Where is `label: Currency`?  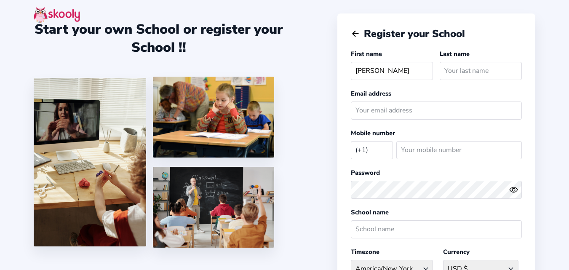
label: Currency is located at coordinates (456, 252).